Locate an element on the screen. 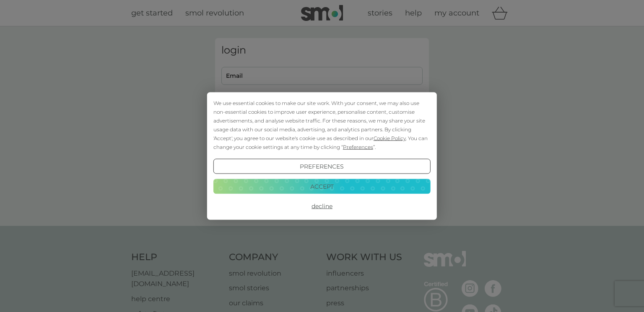 The height and width of the screenshot is (312, 644). button: Decline is located at coordinates (322, 206).